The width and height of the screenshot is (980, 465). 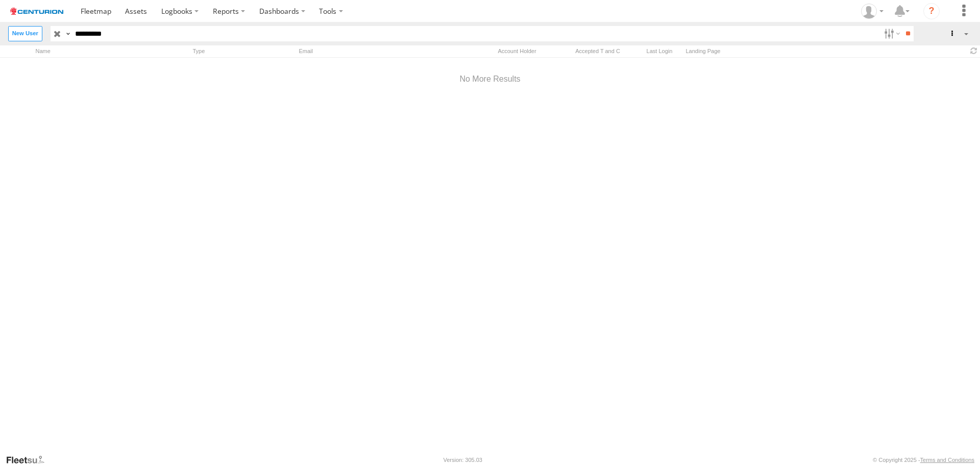 I want to click on div: John Maglantay, so click(x=872, y=12).